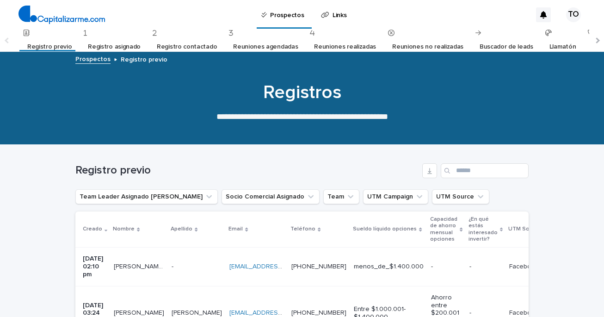  I want to click on a: Llamatón, so click(562, 47).